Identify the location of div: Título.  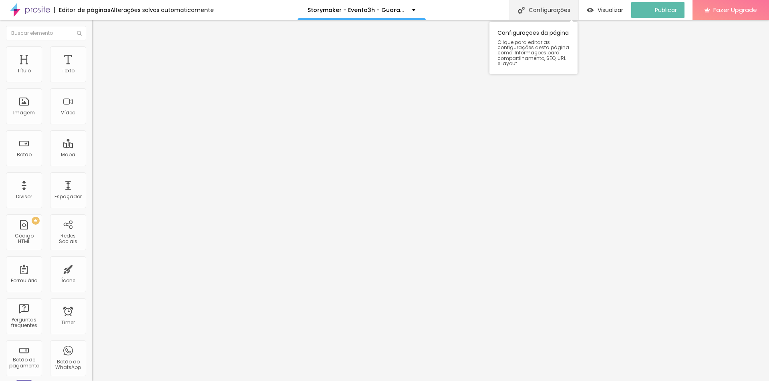
(24, 71).